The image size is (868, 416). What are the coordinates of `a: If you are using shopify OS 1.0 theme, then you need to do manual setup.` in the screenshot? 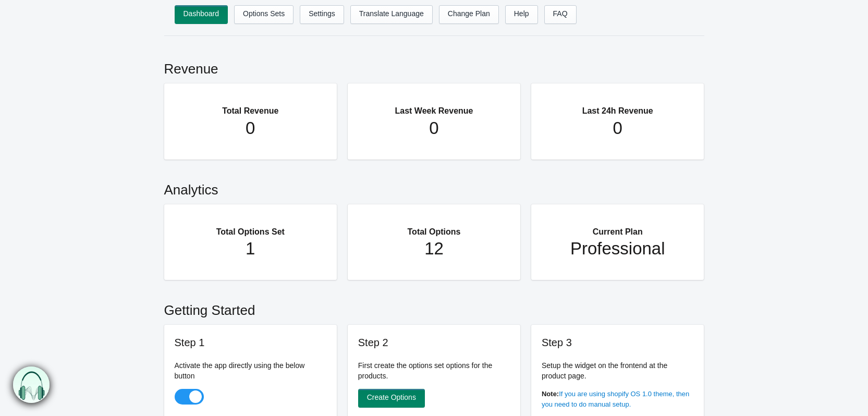 It's located at (615, 399).